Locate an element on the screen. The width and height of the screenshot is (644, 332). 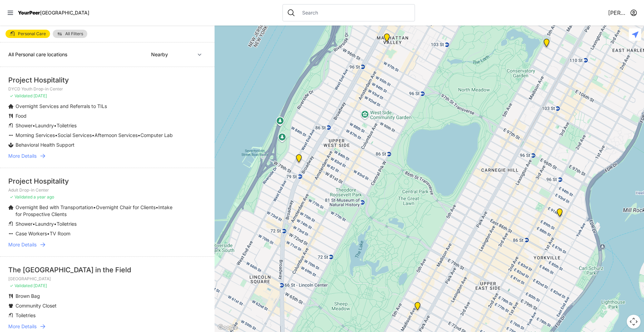
span: Overnight Bed with Transportation is located at coordinates (54, 207).